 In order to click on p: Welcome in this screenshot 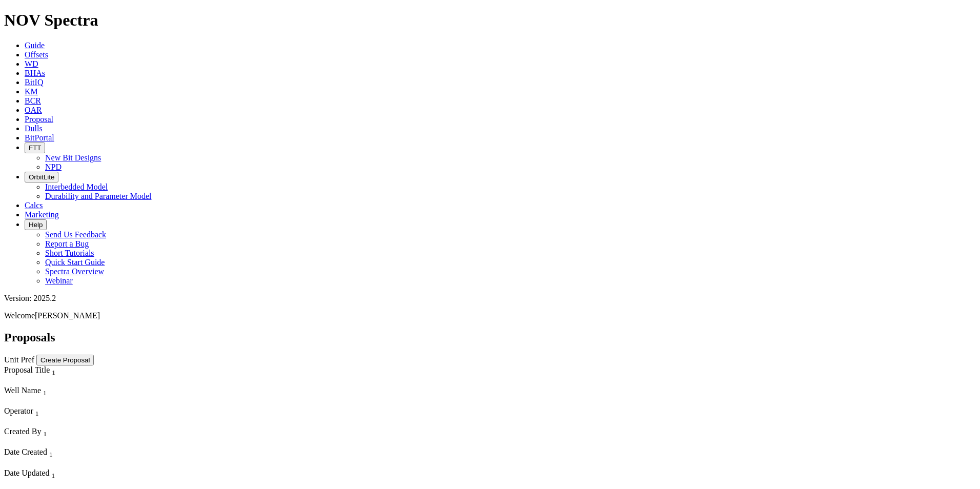, I will do `click(490, 316)`.